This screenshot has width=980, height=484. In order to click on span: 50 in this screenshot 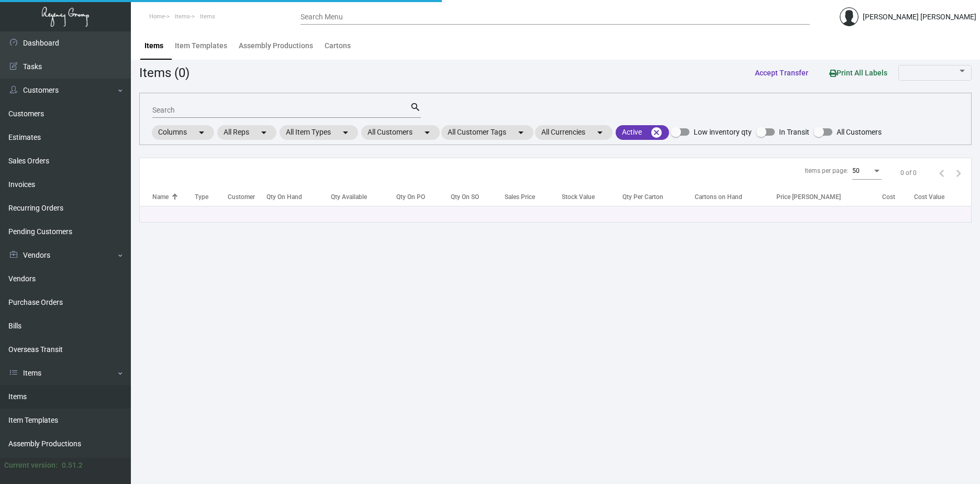, I will do `click(856, 171)`.